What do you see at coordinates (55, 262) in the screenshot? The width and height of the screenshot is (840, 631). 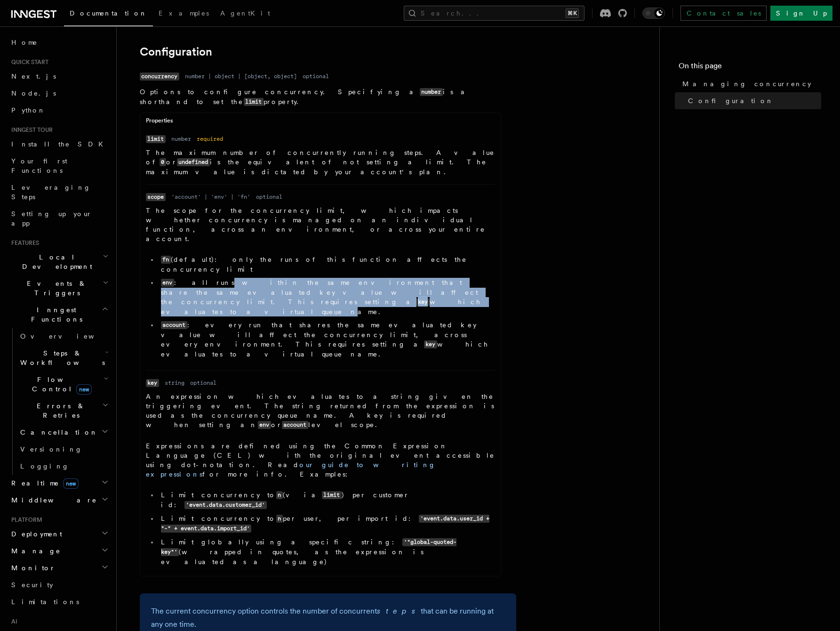 I see `span: Local Development` at bounding box center [55, 262].